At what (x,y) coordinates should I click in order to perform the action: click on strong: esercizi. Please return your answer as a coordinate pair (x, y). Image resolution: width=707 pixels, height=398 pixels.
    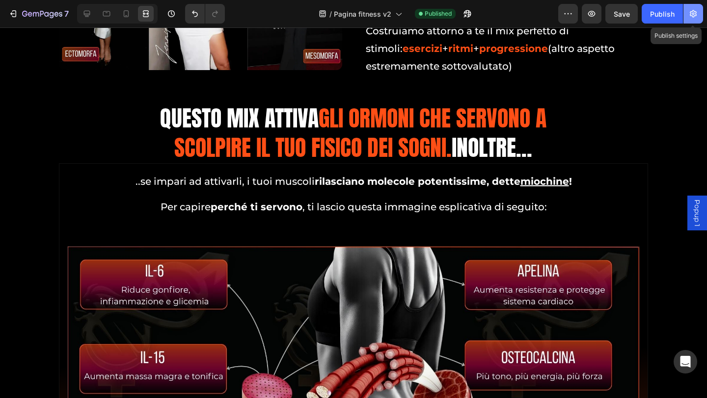
    Looking at the image, I should click on (422, 21).